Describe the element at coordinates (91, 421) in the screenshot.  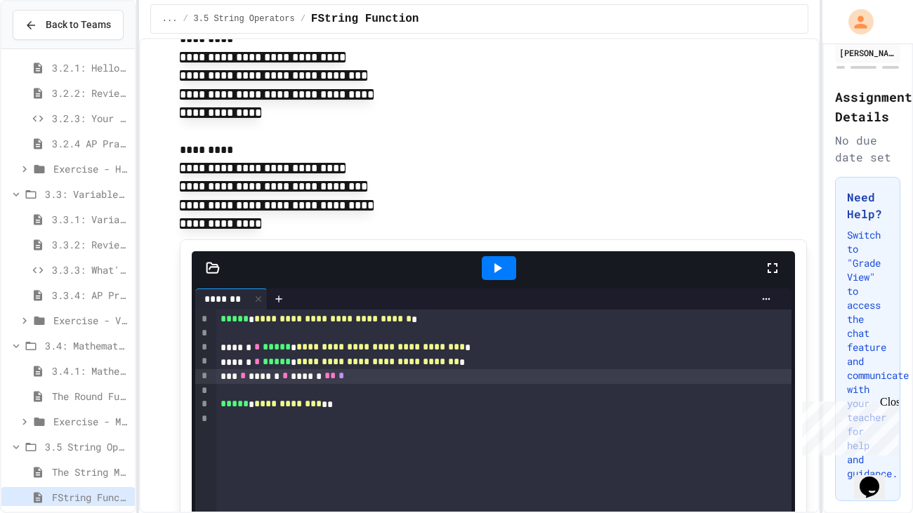
I see `span: Exercise - Mathematical Operators` at that location.